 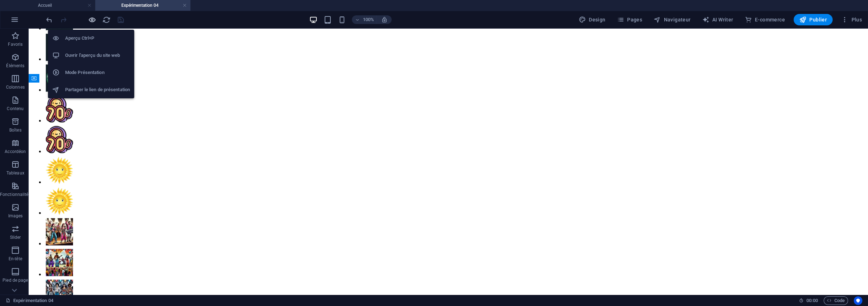 I want to click on h4: Expérimentation 04, so click(x=143, y=5).